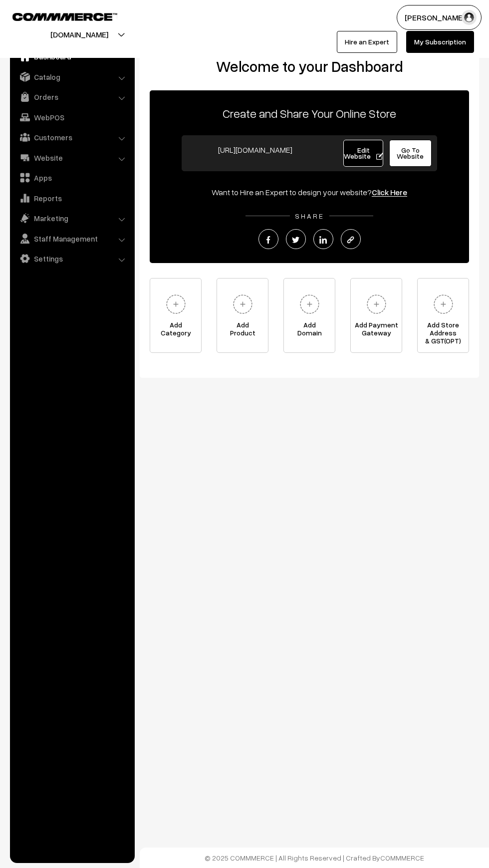  What do you see at coordinates (175, 331) in the screenshot?
I see `span: Add Category` at bounding box center [175, 331].